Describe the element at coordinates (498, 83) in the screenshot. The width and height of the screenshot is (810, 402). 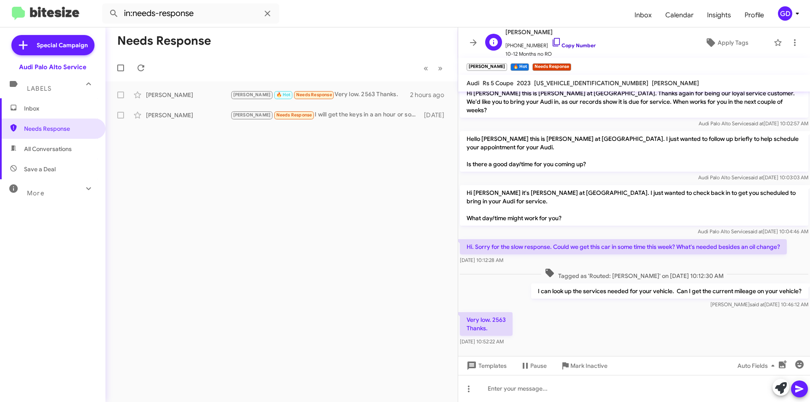
I see `span: Rs 5 Coupe` at that location.